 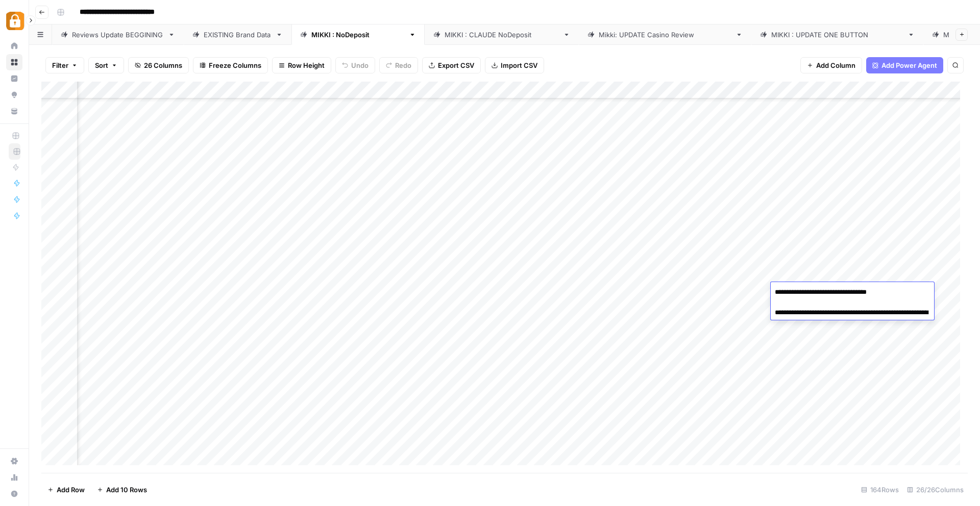 What do you see at coordinates (122, 490) in the screenshot?
I see `button: Add 10 Rows` at bounding box center [122, 490].